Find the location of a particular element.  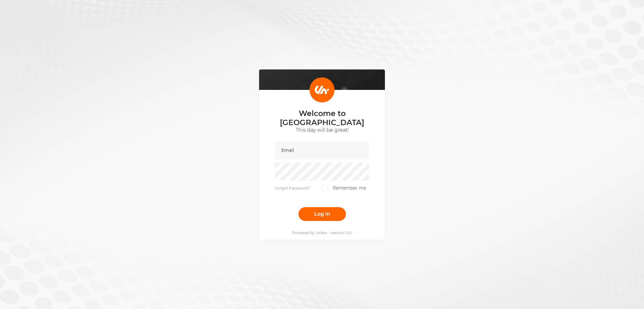

label: Remember me is located at coordinates (344, 188).